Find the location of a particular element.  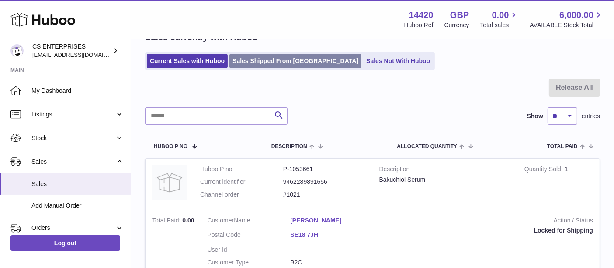

a: 6,000.00 AVAILABLE Stock Total is located at coordinates (567, 19).